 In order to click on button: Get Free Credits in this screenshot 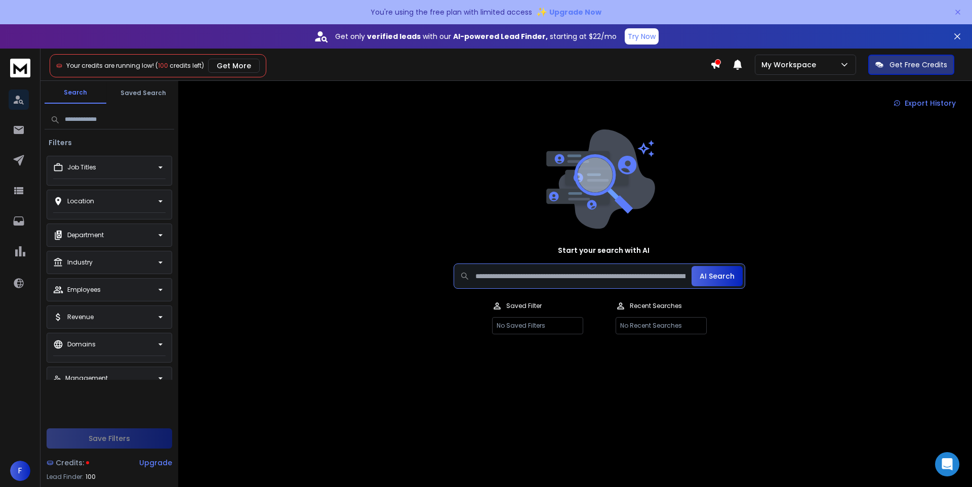, I will do `click(911, 65)`.